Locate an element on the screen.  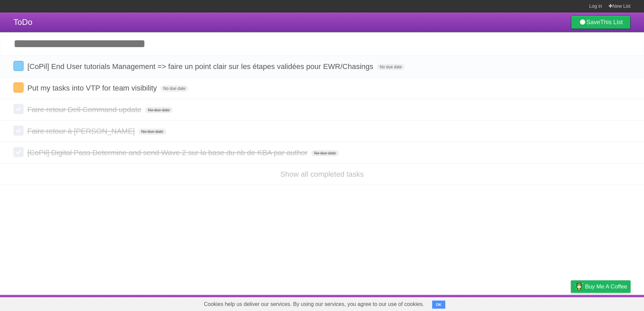
span: Put my tasks into VTP for team visibility is located at coordinates (93, 88).